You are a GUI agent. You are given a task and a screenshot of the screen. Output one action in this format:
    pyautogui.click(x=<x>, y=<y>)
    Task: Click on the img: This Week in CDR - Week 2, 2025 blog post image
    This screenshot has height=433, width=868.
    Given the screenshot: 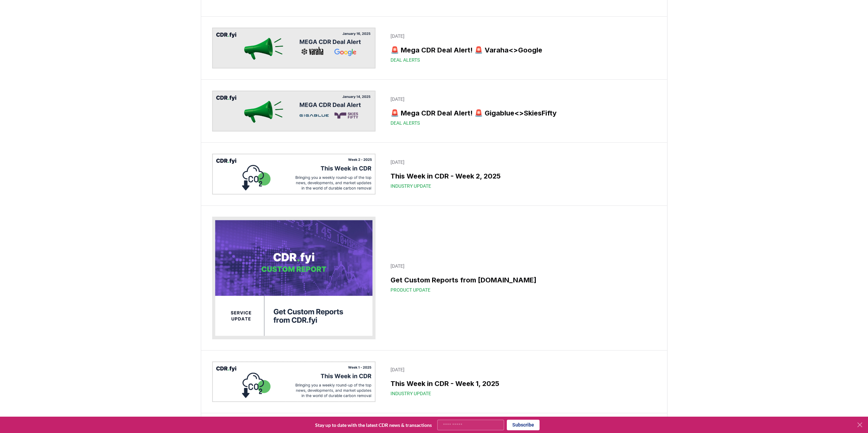 What is the action you would take?
    pyautogui.click(x=294, y=174)
    